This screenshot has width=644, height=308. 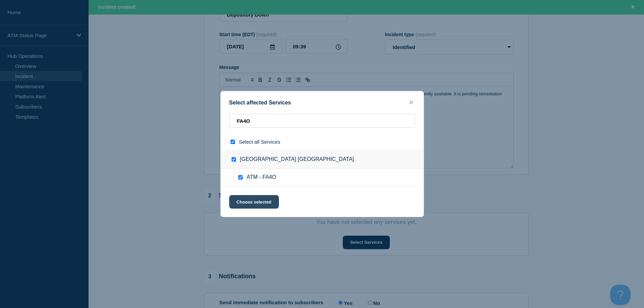 I want to click on input: Oak Harbor WA checkbox, so click(x=233, y=159).